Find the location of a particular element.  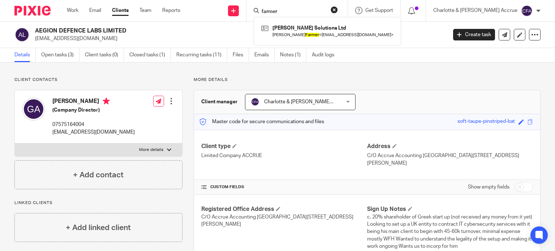

a: Audit logs is located at coordinates (325, 55).